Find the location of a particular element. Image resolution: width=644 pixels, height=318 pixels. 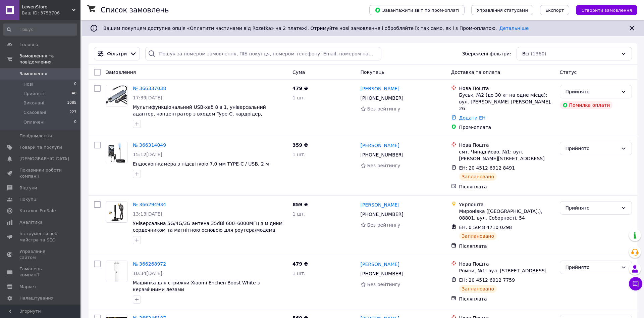

span: Відгуки is located at coordinates (28, 188).